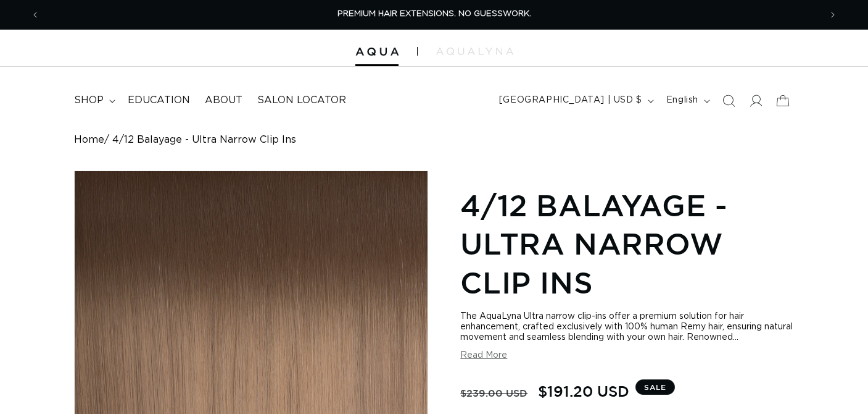 The width and height of the screenshot is (868, 414). What do you see at coordinates (493, 392) in the screenshot?
I see `s: $239.00 USD` at bounding box center [493, 392].